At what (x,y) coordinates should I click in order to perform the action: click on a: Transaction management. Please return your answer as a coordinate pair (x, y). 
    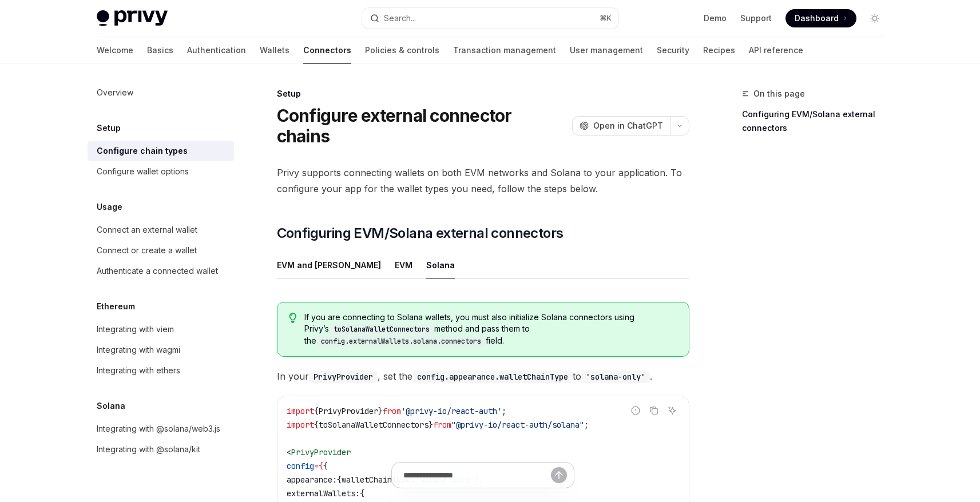
    Looking at the image, I should click on (505, 50).